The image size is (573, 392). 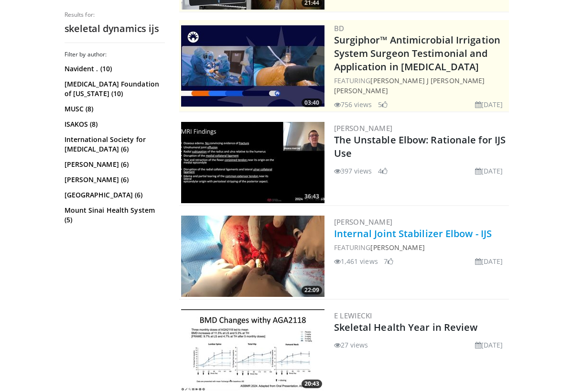 I want to click on img: cb6353f8-4328-40aa-878e-e0ccb49b0dc1.300x170_q85_crop-smart_upscale.jpg, so click(x=253, y=256).